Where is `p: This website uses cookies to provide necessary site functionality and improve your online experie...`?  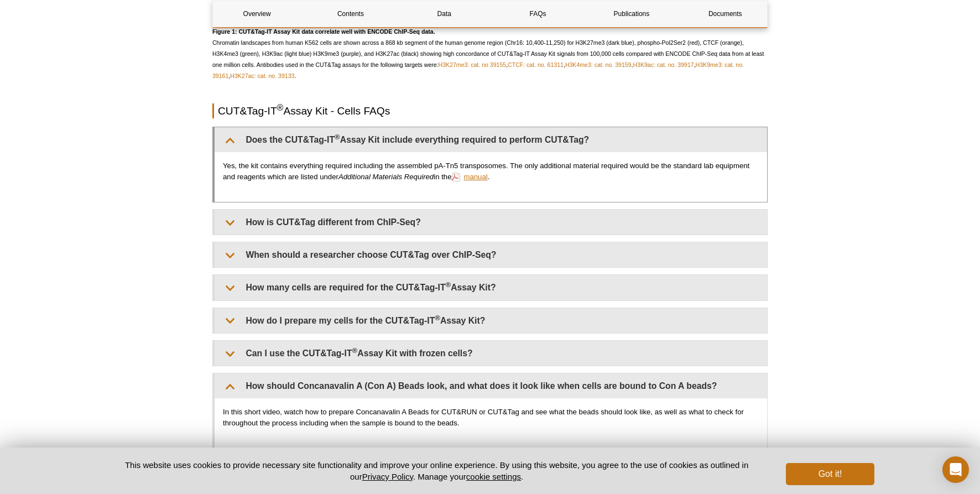 p: This website uses cookies to provide necessary site functionality and improve your online experie... is located at coordinates (436, 471).